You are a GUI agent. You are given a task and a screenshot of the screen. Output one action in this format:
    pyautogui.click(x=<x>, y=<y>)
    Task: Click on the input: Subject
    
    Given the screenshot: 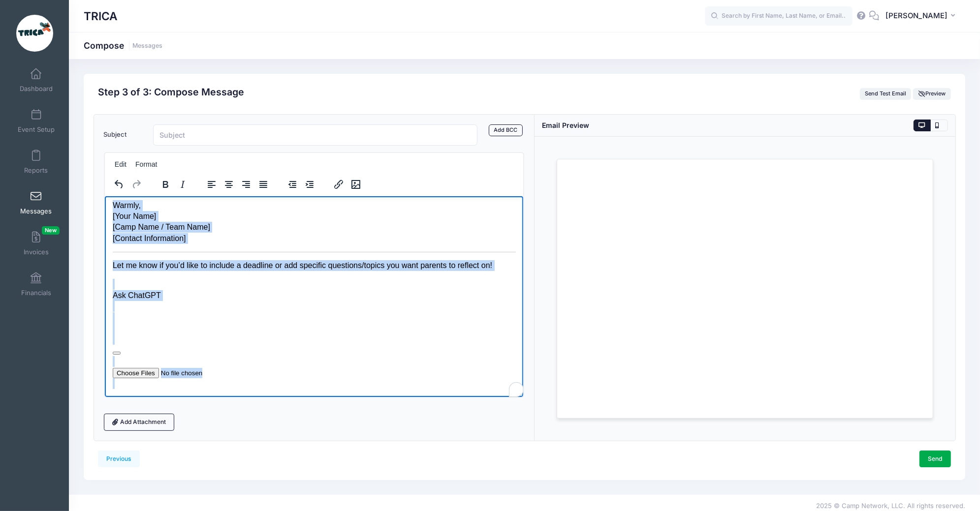 What is the action you would take?
    pyautogui.click(x=315, y=135)
    